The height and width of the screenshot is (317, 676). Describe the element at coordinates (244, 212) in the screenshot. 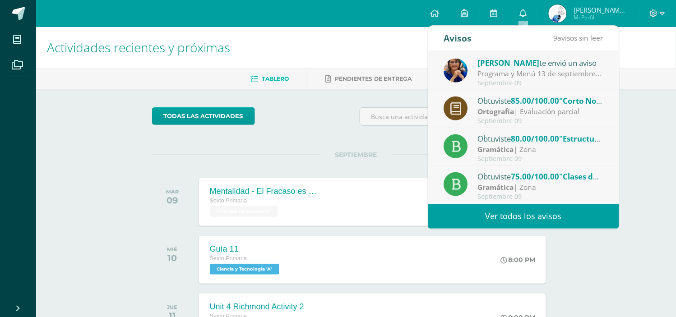

I see `span: Finanzas Personales 'U'` at that location.